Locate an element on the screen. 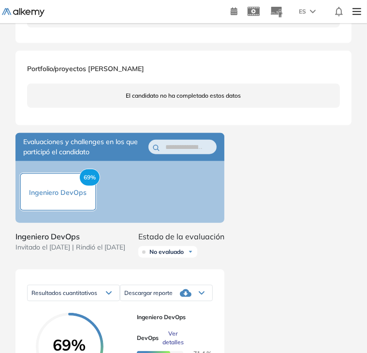 This screenshot has width=367, height=353. span: DevOps is located at coordinates (148, 338).